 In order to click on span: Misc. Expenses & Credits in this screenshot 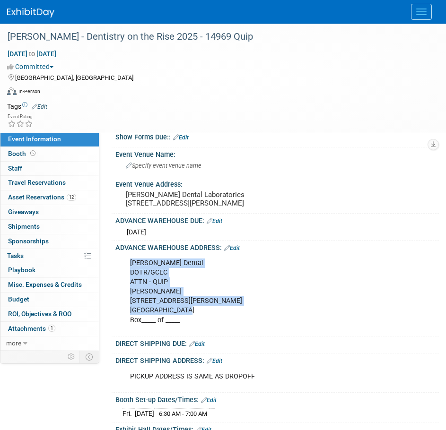, I will do `click(45, 284)`.